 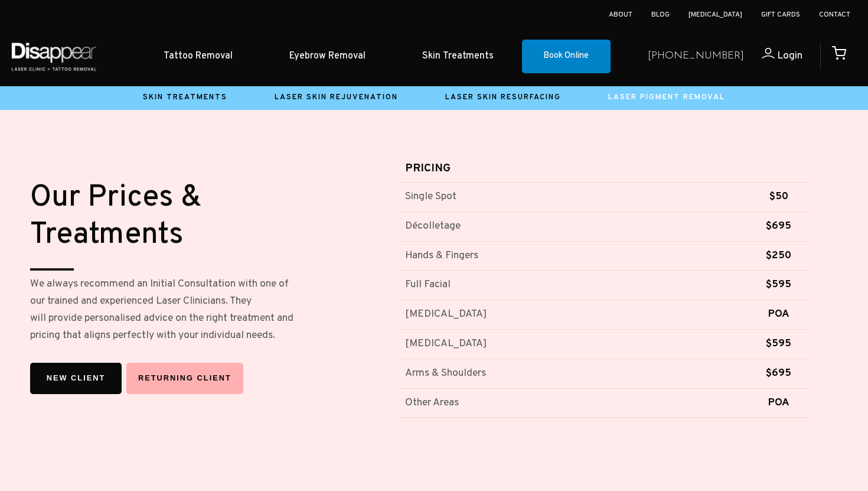 I want to click on strong: $250, so click(x=778, y=255).